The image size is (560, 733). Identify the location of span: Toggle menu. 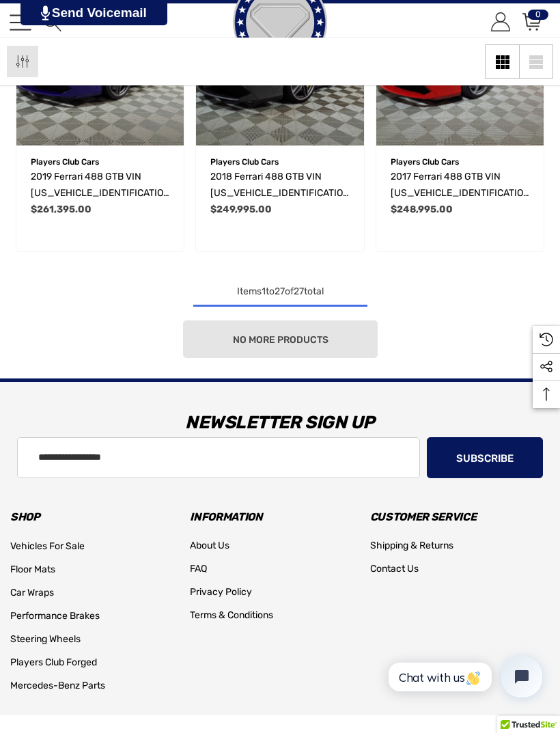
(21, 22).